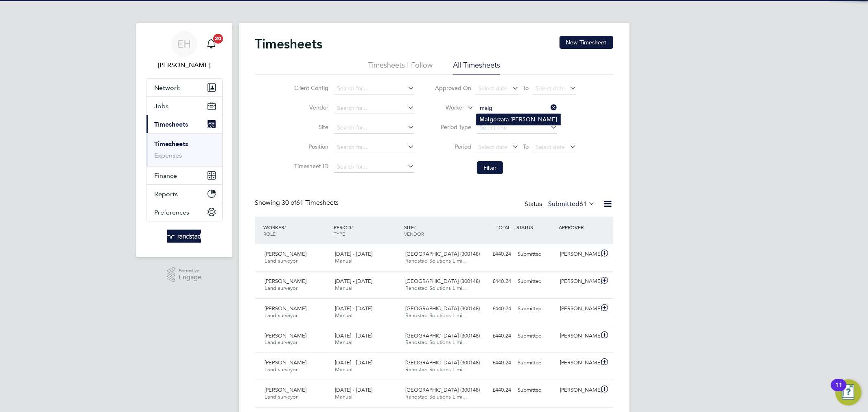 Image resolution: width=868 pixels, height=412 pixels. I want to click on div: STATUS, so click(536, 227).